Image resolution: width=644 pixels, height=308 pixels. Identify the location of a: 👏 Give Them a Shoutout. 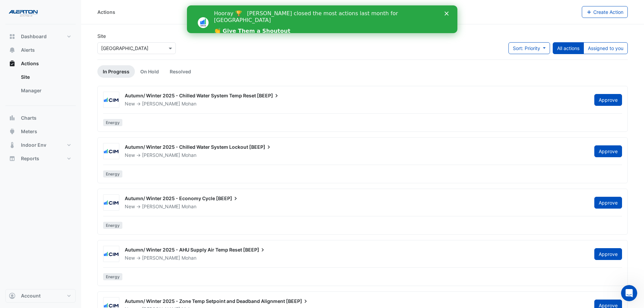
(65, 26).